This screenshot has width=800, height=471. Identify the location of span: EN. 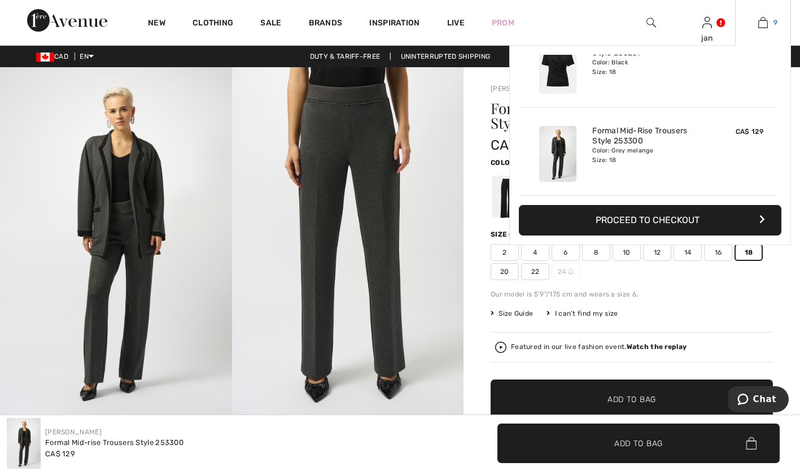
(86, 56).